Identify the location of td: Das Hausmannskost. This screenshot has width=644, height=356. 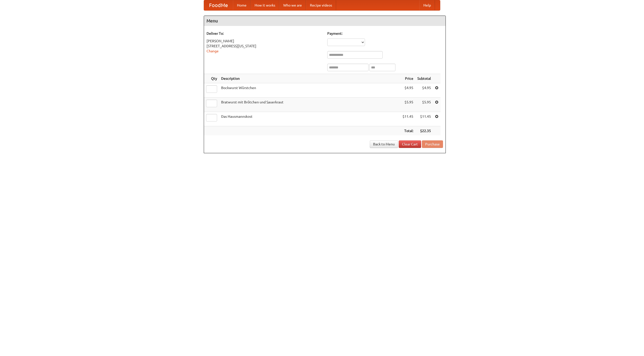
(310, 119).